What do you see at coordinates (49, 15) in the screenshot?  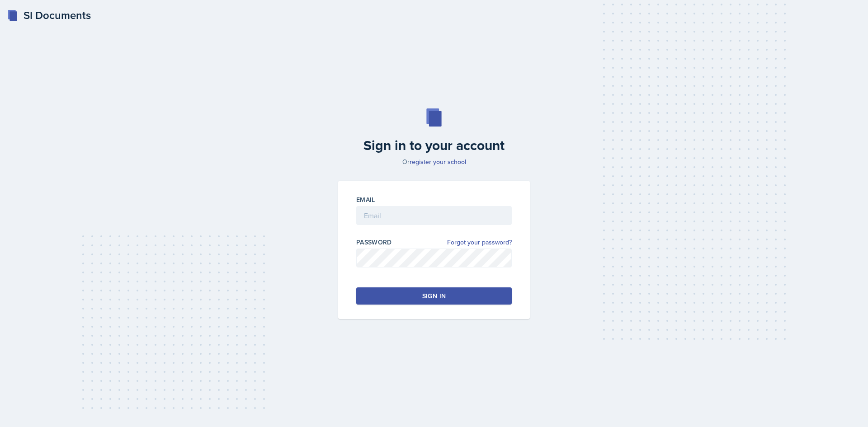 I see `a: SI Documents` at bounding box center [49, 15].